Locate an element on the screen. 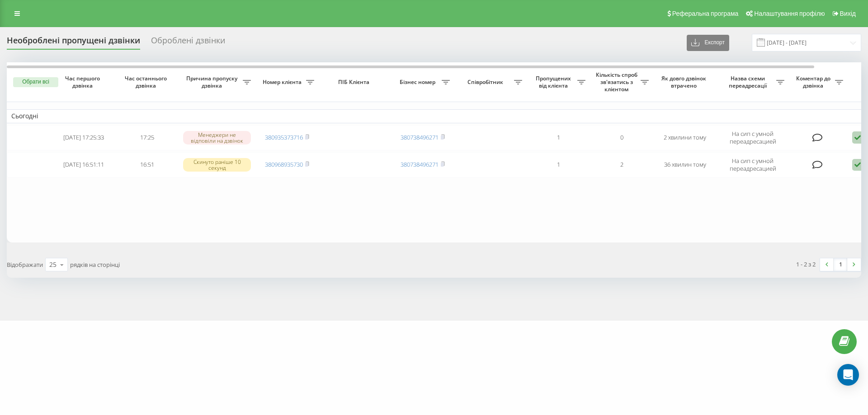 The image size is (868, 415). span: Бізнес номер is located at coordinates (418, 82).